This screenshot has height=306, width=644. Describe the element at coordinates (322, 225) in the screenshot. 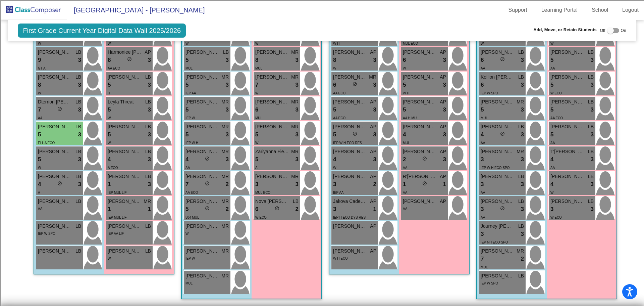

I see `div: JOURNAL` at that location.